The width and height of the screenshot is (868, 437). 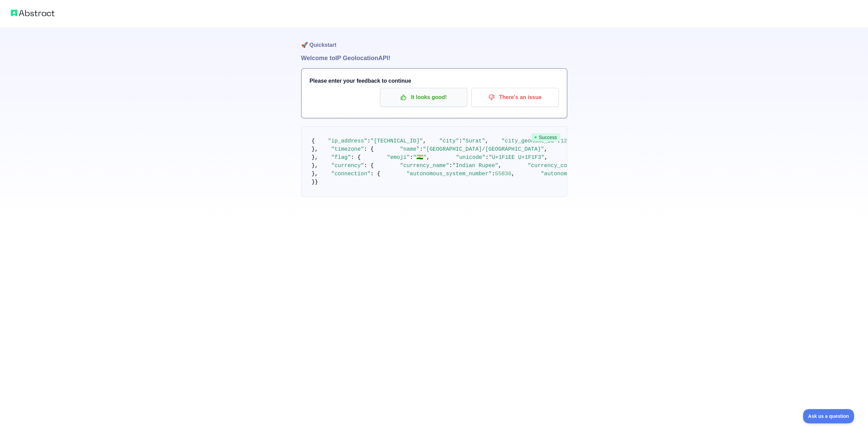 What do you see at coordinates (593, 173) in the screenshot?
I see `span: "autonomous_system_organization"` at bounding box center [593, 173].